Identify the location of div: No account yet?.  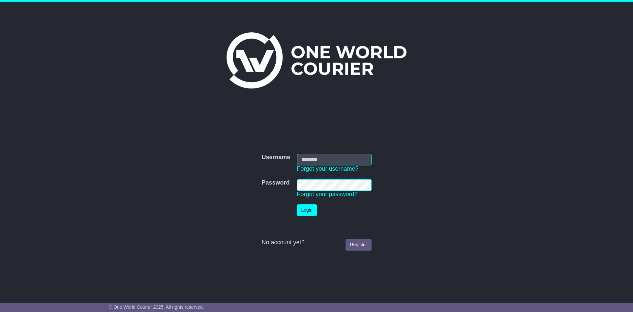
(316, 242).